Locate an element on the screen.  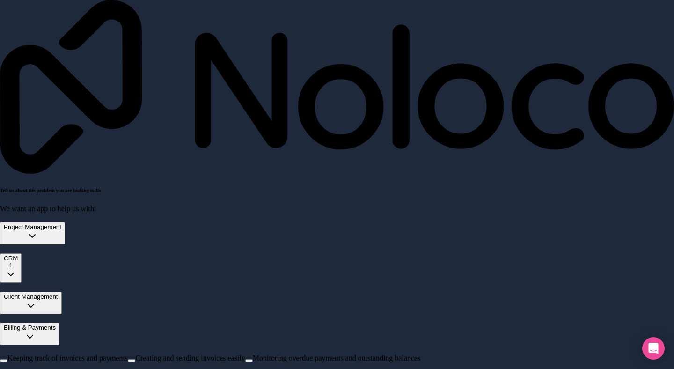
span: Billing & Payments is located at coordinates (29, 327).